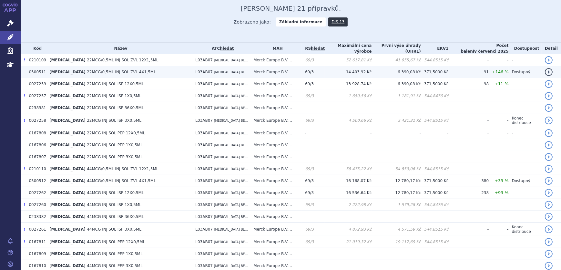  I want to click on span: +39 %, so click(502, 181).